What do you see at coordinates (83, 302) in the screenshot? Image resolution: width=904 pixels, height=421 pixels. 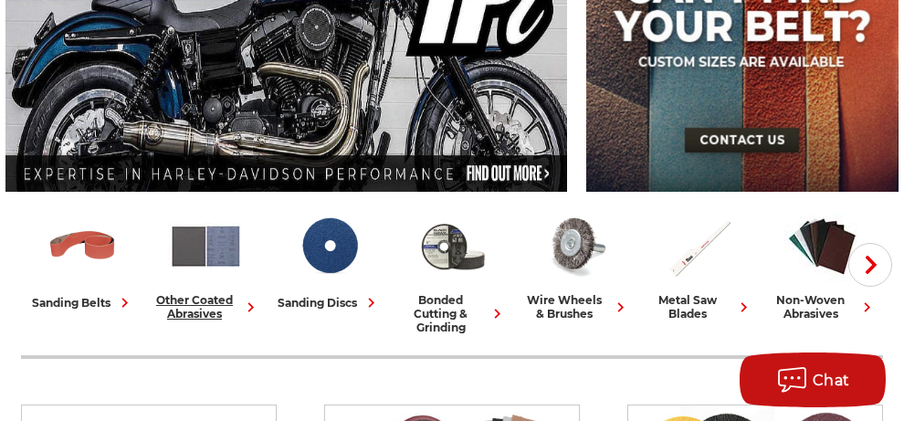 I see `div: sanding belts` at bounding box center [83, 302].